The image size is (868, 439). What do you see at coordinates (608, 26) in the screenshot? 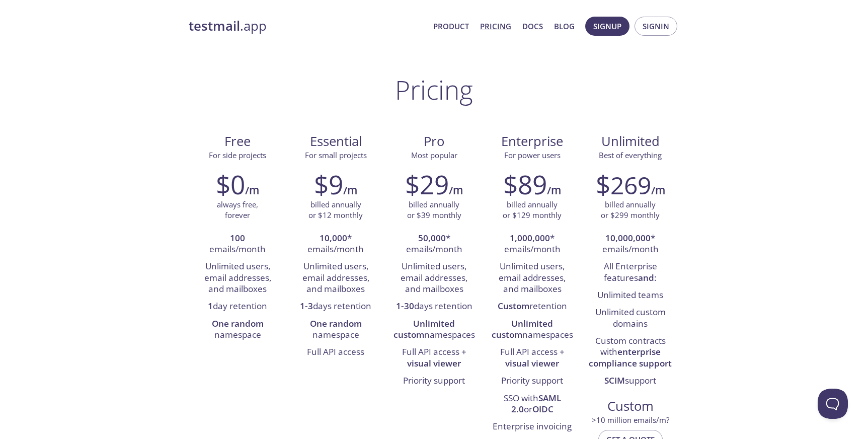
I see `button: Signup` at bounding box center [608, 26].